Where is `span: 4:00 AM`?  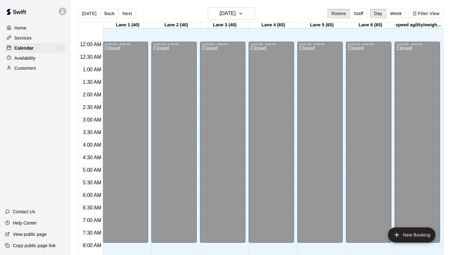 span: 4:00 AM is located at coordinates (92, 145).